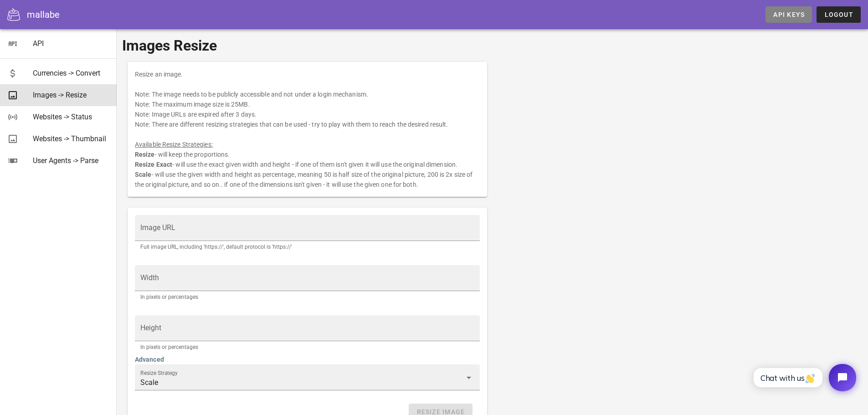 The width and height of the screenshot is (868, 415). What do you see at coordinates (839, 14) in the screenshot?
I see `button: Logout` at bounding box center [839, 14].